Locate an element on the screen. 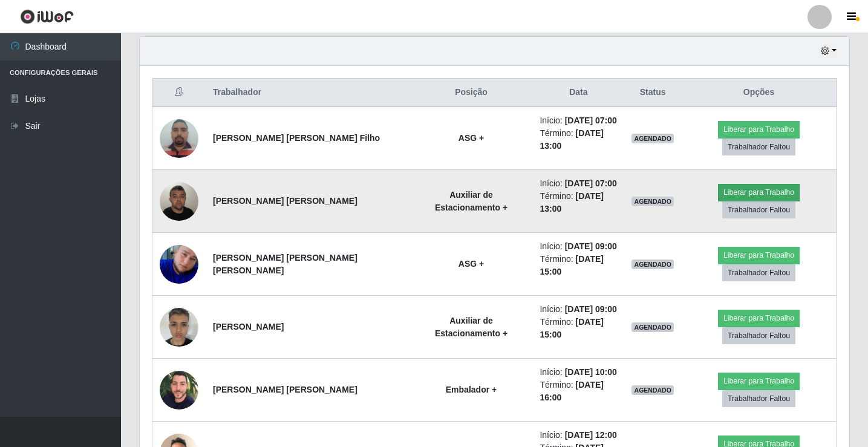  strong: Embalador + is located at coordinates (471, 389).